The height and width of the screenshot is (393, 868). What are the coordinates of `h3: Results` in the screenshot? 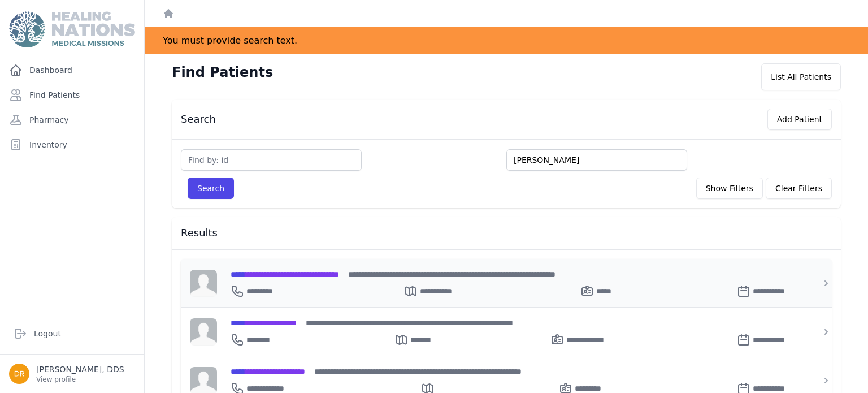 It's located at (506, 233).